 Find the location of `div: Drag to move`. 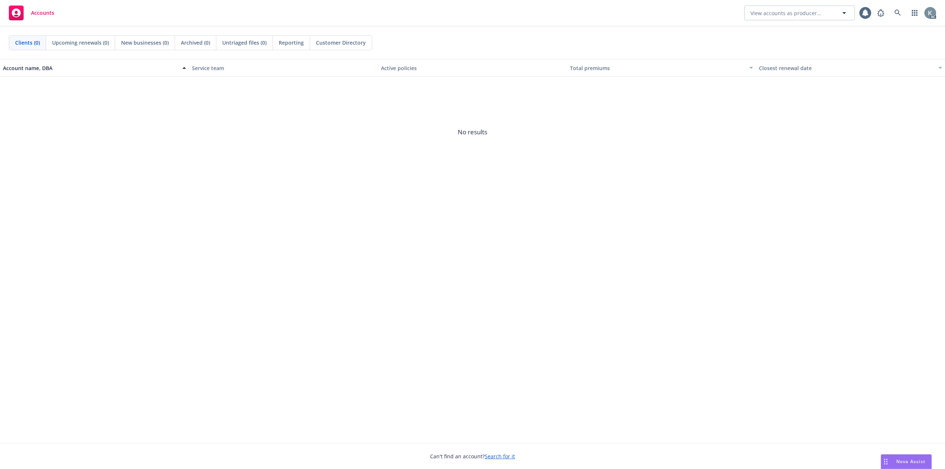

div: Drag to move is located at coordinates (885, 462).